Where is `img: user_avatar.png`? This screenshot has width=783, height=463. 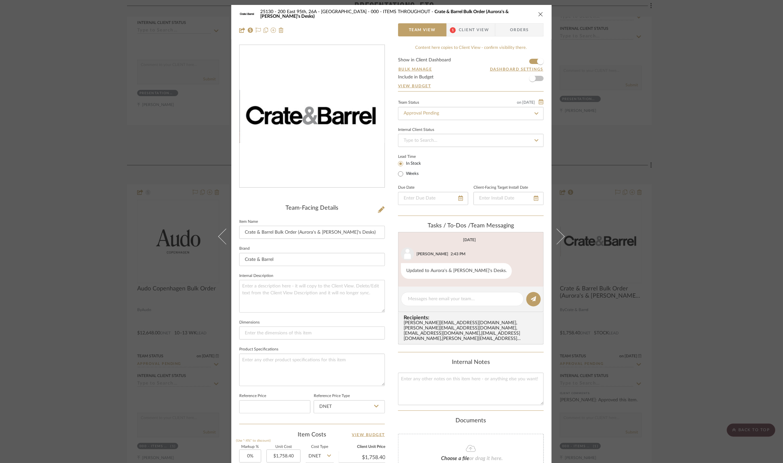
img: user_avatar.png is located at coordinates (408, 254).